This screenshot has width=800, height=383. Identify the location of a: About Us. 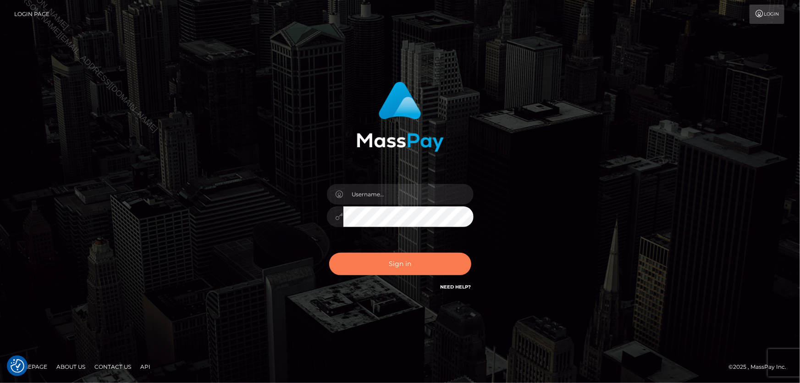
(71, 366).